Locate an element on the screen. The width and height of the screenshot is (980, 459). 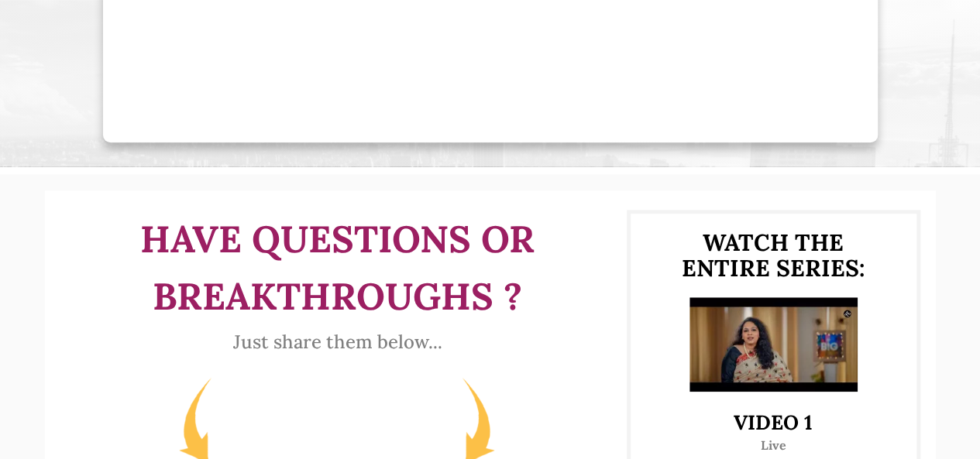
b: VIDEO 1 is located at coordinates (774, 422).